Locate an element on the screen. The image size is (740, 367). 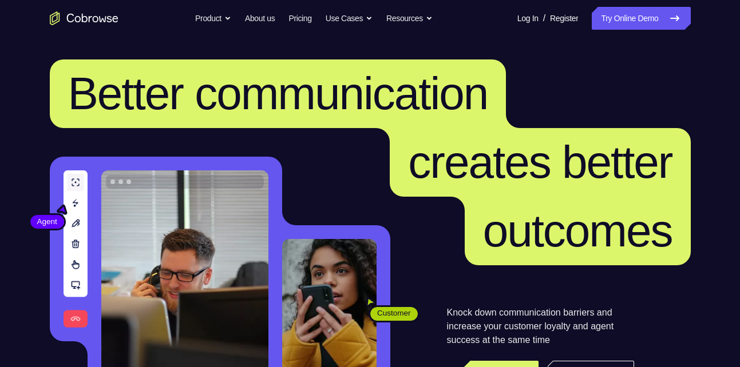
a: Try Online Demo is located at coordinates (641, 18).